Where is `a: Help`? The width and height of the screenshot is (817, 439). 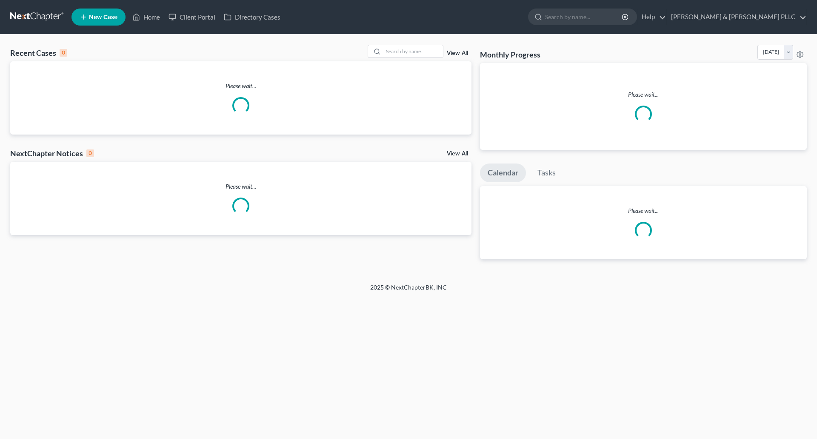
a: Help is located at coordinates (652, 17).